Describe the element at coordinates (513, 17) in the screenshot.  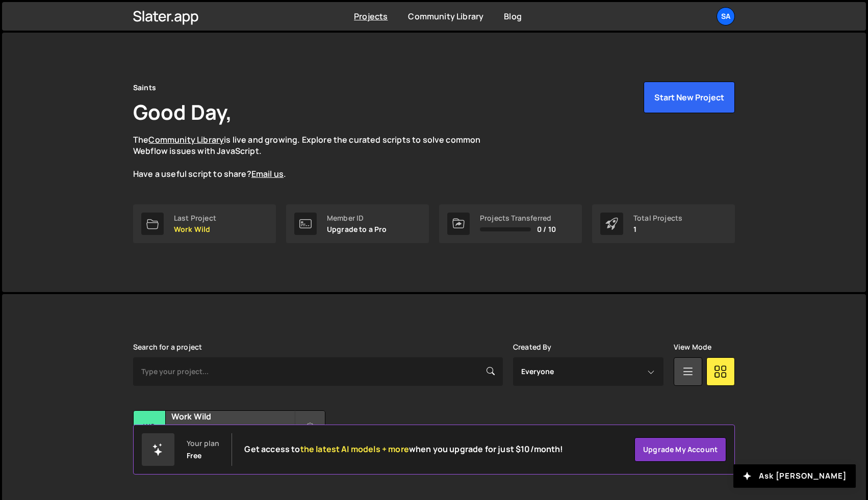
I see `a: Blog` at that location.